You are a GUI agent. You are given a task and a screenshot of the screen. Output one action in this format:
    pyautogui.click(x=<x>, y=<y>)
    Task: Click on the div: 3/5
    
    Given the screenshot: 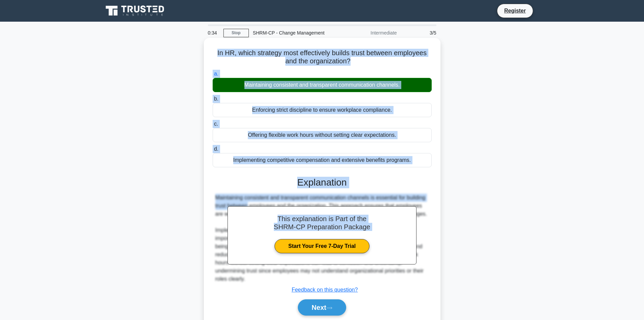 What is the action you would take?
    pyautogui.click(x=420, y=33)
    